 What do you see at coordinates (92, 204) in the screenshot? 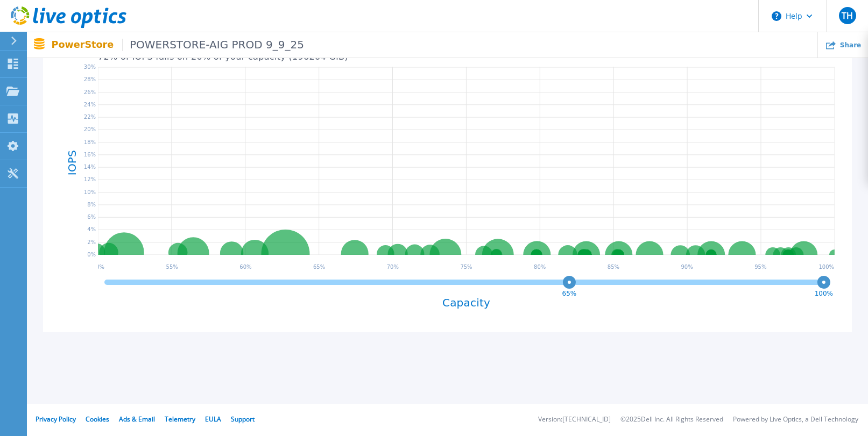
I see `text: 8%` at bounding box center [92, 204].